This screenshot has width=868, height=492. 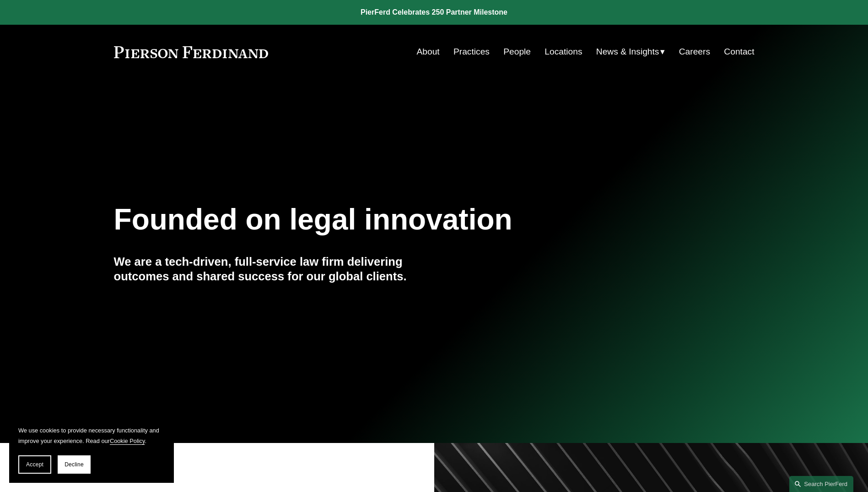 I want to click on section: Cookie banner, so click(x=91, y=449).